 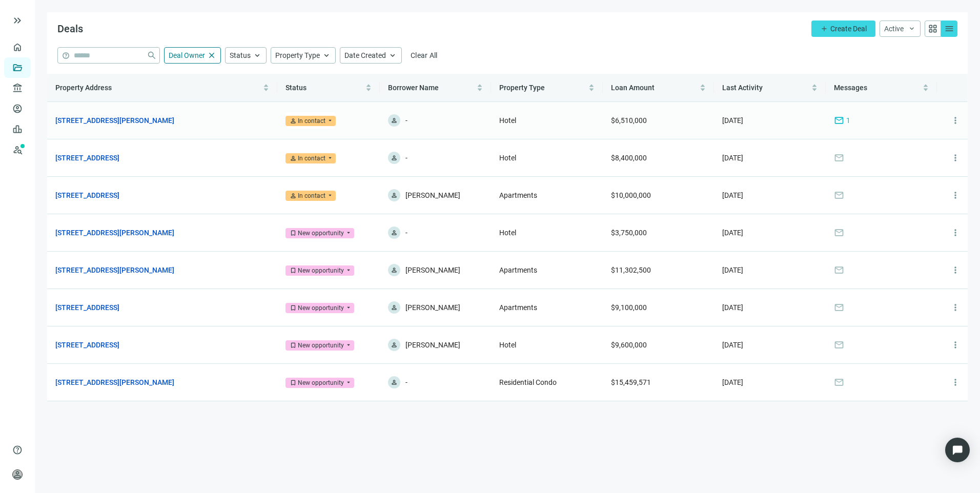 I want to click on span: Last Activity, so click(x=742, y=88).